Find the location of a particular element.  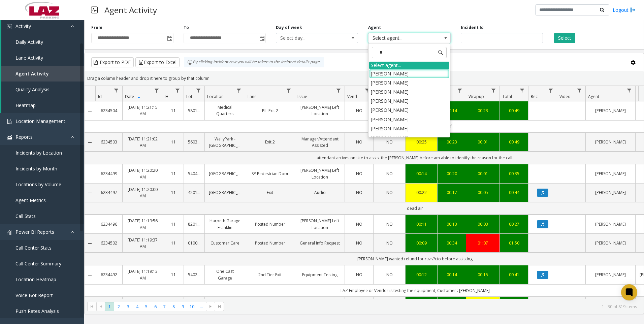

a: 01:07 is located at coordinates (483, 243).